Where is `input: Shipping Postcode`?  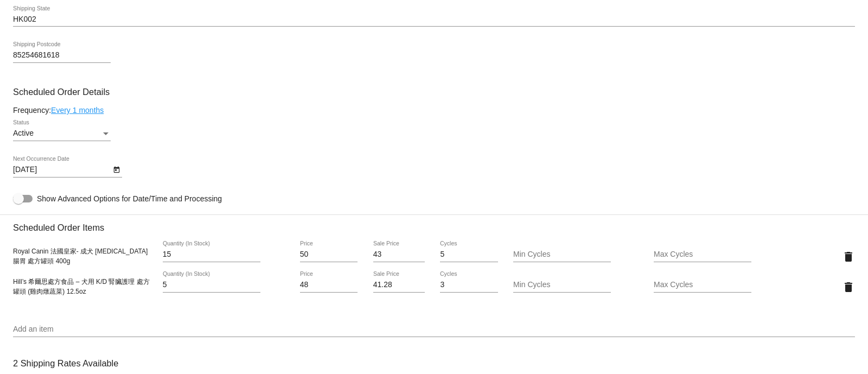
input: Shipping Postcode is located at coordinates (62, 56).